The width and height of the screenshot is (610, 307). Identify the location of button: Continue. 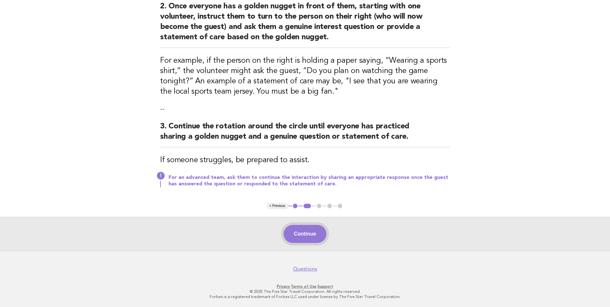
(305, 234).